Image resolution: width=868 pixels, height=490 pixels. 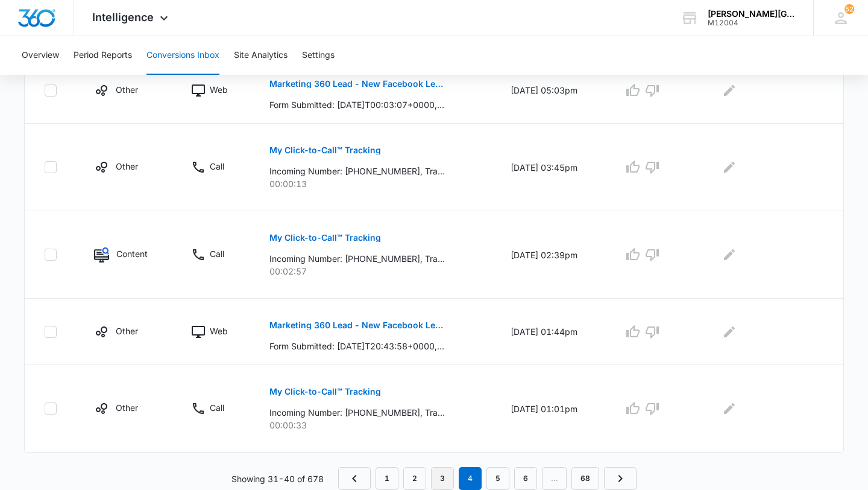 I want to click on div: account id, so click(x=751, y=23).